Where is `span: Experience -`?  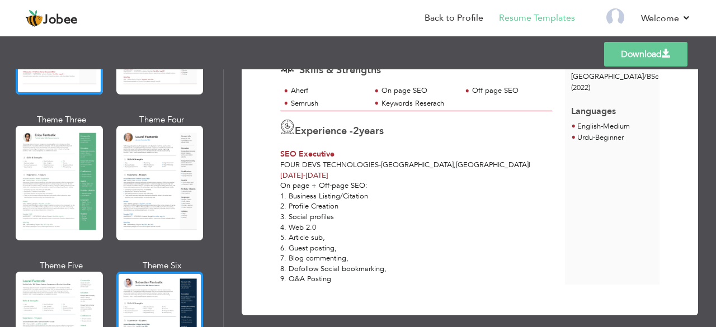 span: Experience - is located at coordinates (324, 131).